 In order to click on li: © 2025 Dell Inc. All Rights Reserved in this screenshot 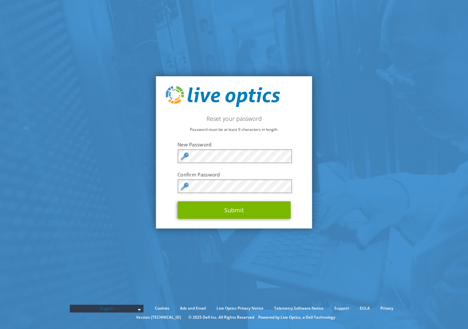, I will do `click(221, 317)`.